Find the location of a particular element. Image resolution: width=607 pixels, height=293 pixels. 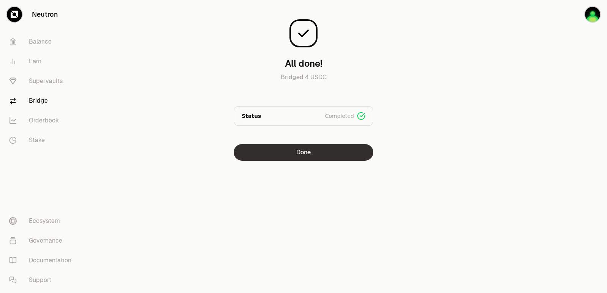

a: Documentation is located at coordinates (42, 260).